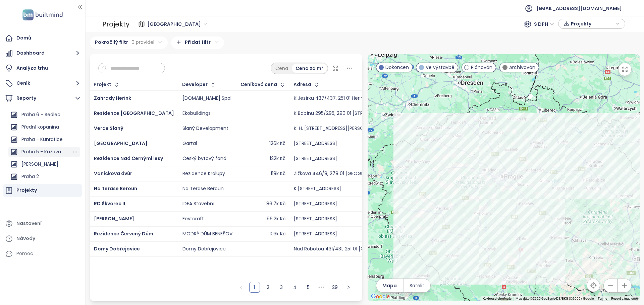 The height and width of the screenshot is (305, 644). I want to click on span: Projekty, so click(592, 24).